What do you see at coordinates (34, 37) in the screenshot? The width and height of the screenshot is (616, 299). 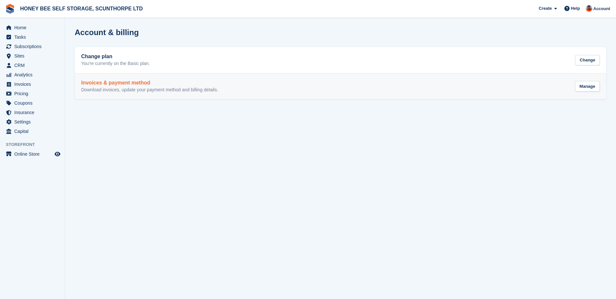 I see `span: Tasks` at bounding box center [34, 37].